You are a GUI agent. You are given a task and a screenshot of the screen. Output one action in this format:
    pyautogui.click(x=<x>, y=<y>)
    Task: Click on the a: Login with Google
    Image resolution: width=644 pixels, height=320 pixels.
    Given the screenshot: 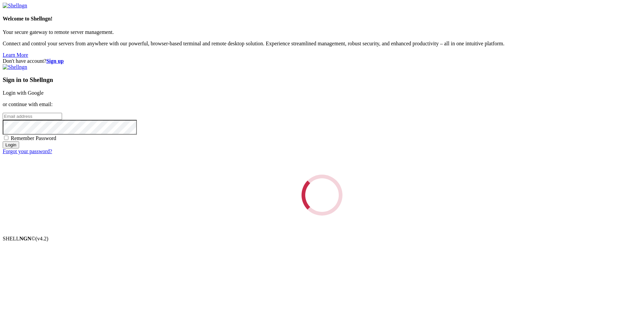 What is the action you would take?
    pyautogui.click(x=23, y=93)
    